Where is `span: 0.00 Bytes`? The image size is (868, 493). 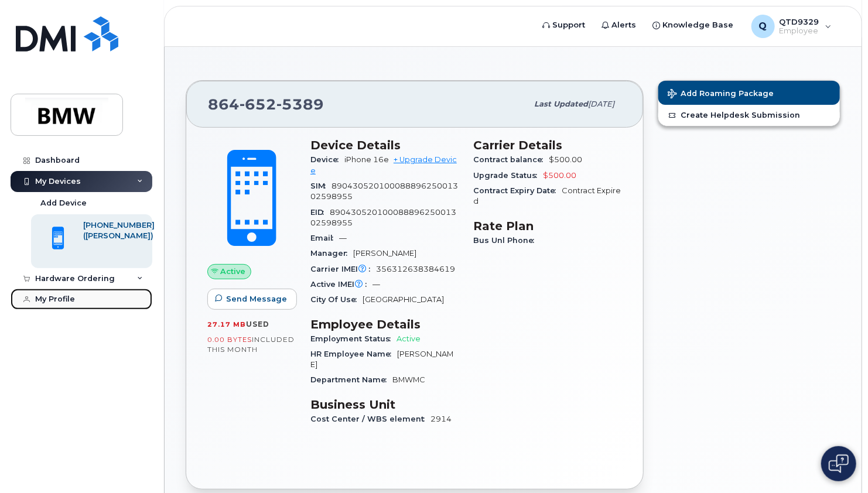 span: 0.00 Bytes is located at coordinates (229, 339).